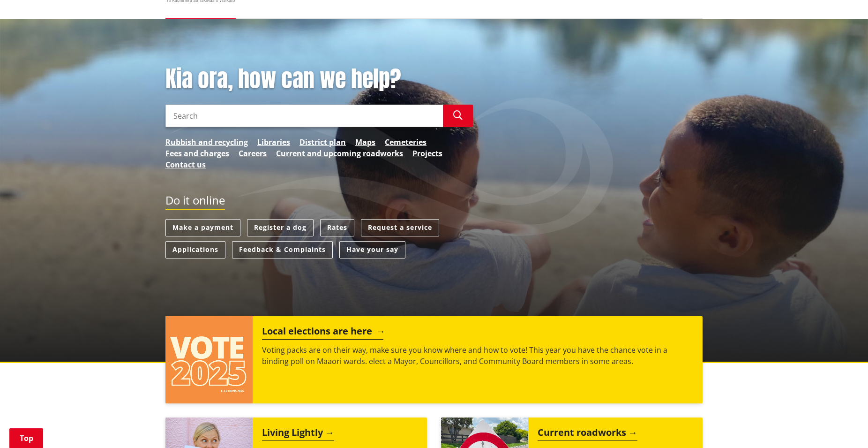  I want to click on a: Rates, so click(337, 227).